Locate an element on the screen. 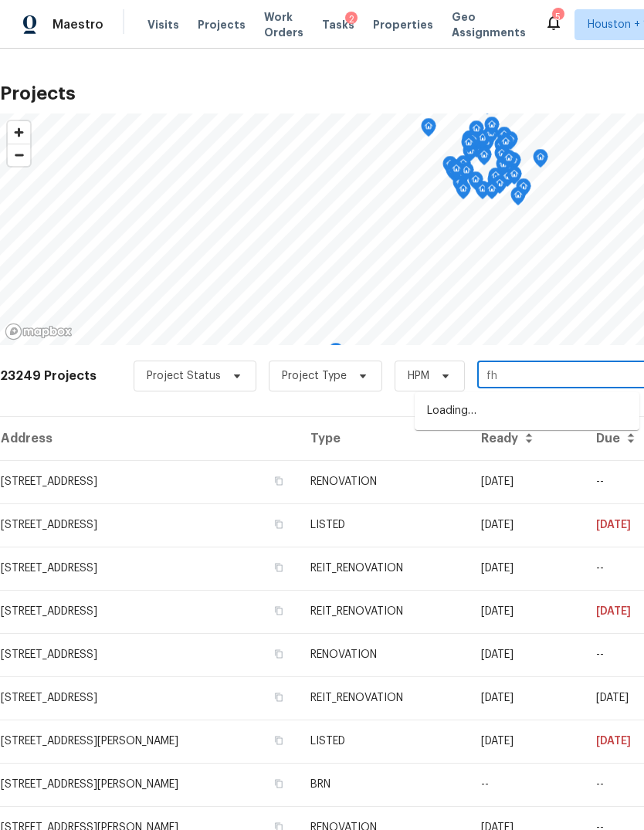 This screenshot has height=830, width=644. span: Visits is located at coordinates (163, 25).